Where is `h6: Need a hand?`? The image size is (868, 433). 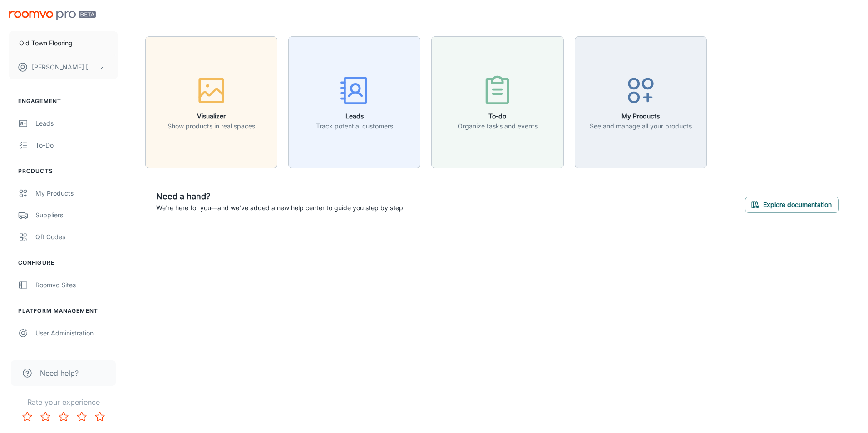
h6: Need a hand? is located at coordinates (281, 196).